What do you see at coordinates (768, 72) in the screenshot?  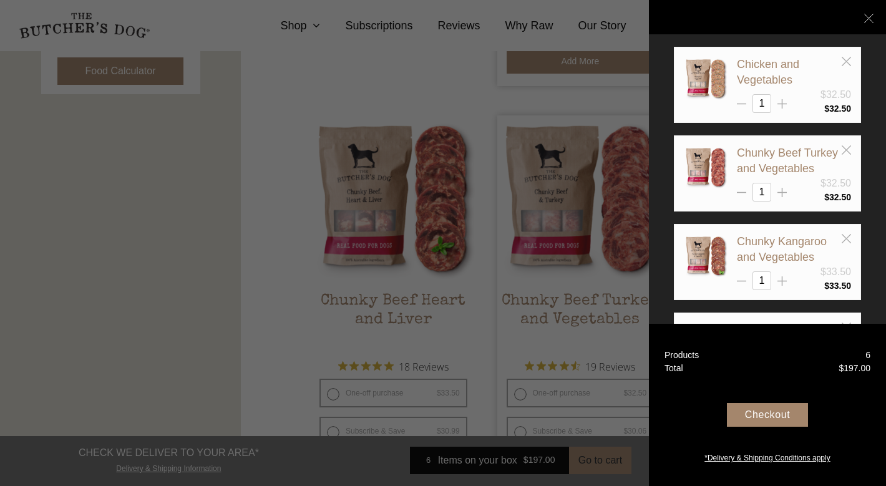 I see `a: Chicken and Vegetables` at bounding box center [768, 72].